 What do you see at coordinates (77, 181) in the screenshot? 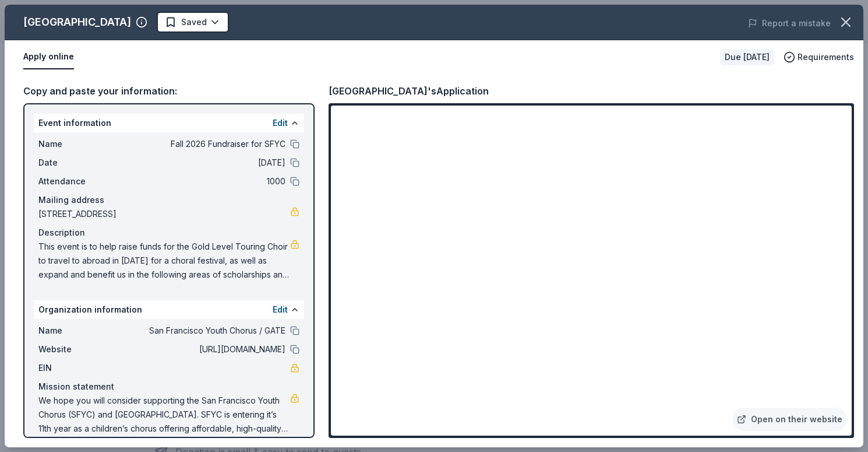
I see `span: Attendance` at bounding box center [77, 181].